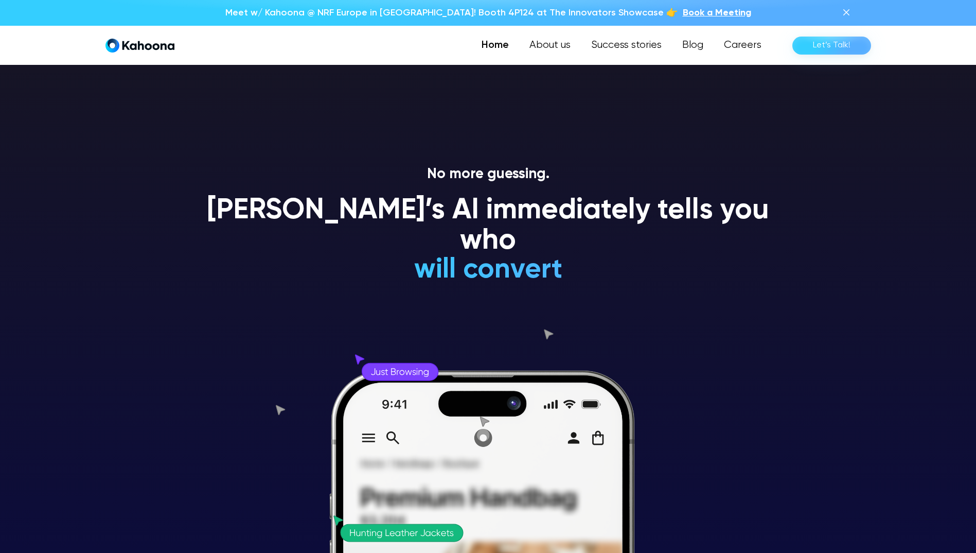 This screenshot has width=976, height=553. I want to click on h1: will convert, so click(488, 270).